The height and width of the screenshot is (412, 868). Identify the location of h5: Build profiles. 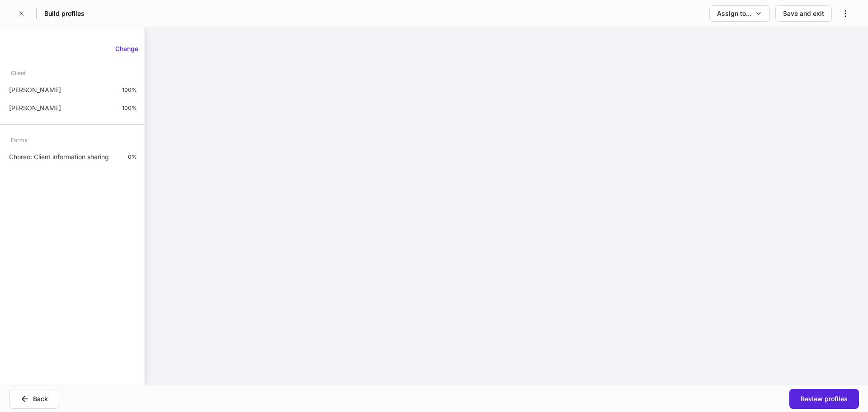
(64, 13).